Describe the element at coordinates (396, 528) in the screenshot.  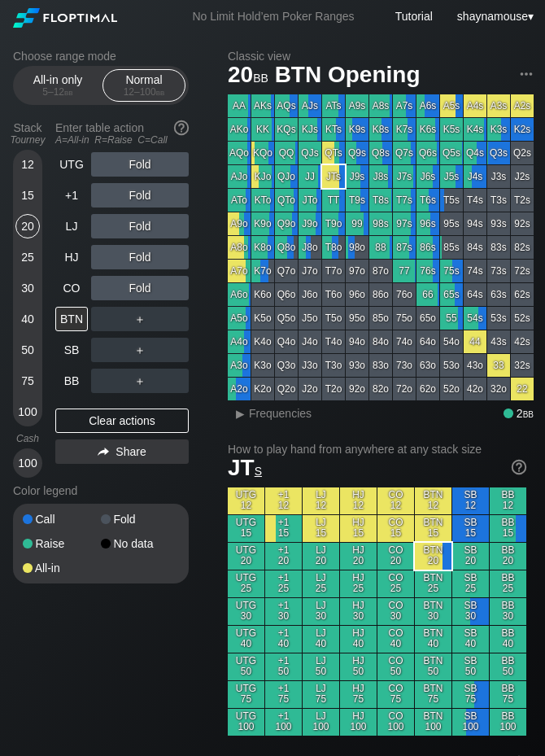
I see `div: CO 15` at that location.